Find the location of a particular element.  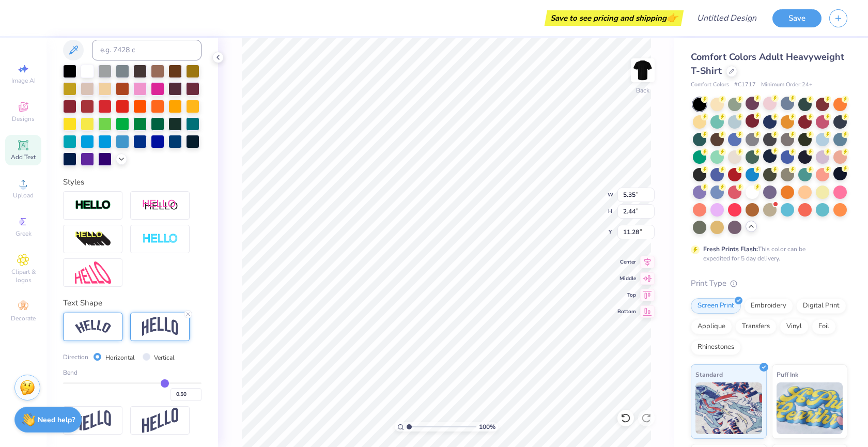

span: Greek is located at coordinates (23, 234).